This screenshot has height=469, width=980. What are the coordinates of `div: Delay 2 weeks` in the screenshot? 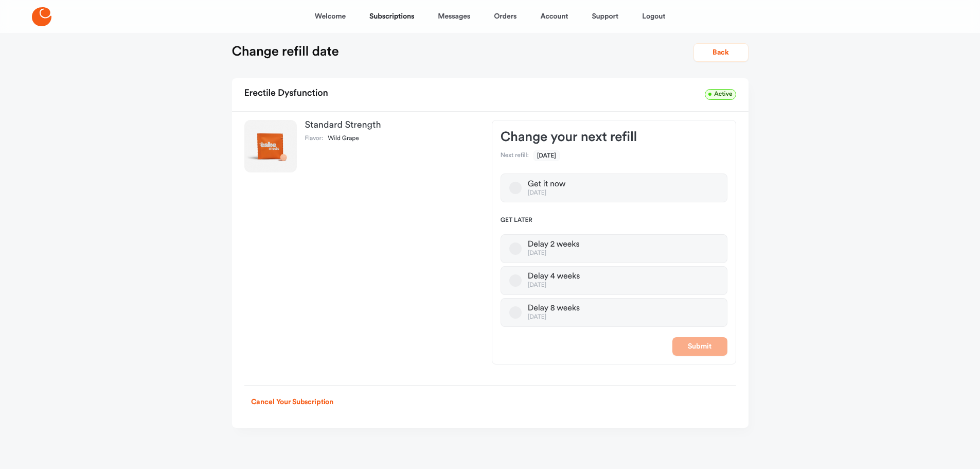 It's located at (553, 244).